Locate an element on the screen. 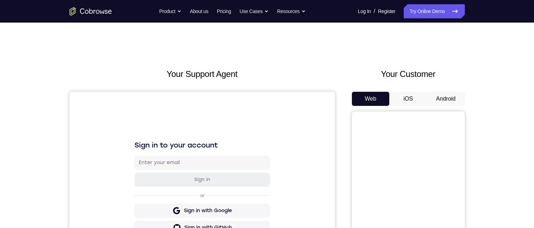 The image size is (534, 228). a: About us is located at coordinates (199, 11).